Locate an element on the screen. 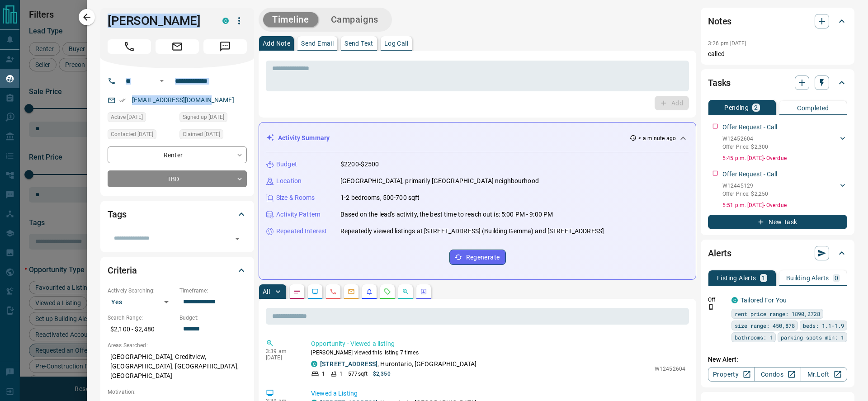 The width and height of the screenshot is (868, 401). p: Budget: is located at coordinates (213, 318).